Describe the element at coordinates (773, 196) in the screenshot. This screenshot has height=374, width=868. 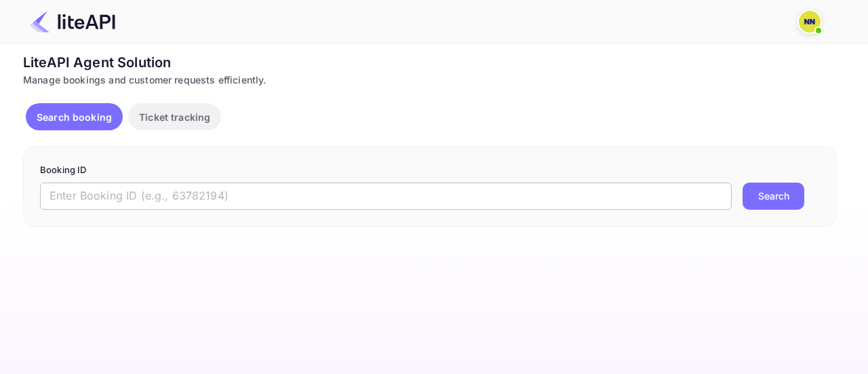
I see `button: Search` at that location.